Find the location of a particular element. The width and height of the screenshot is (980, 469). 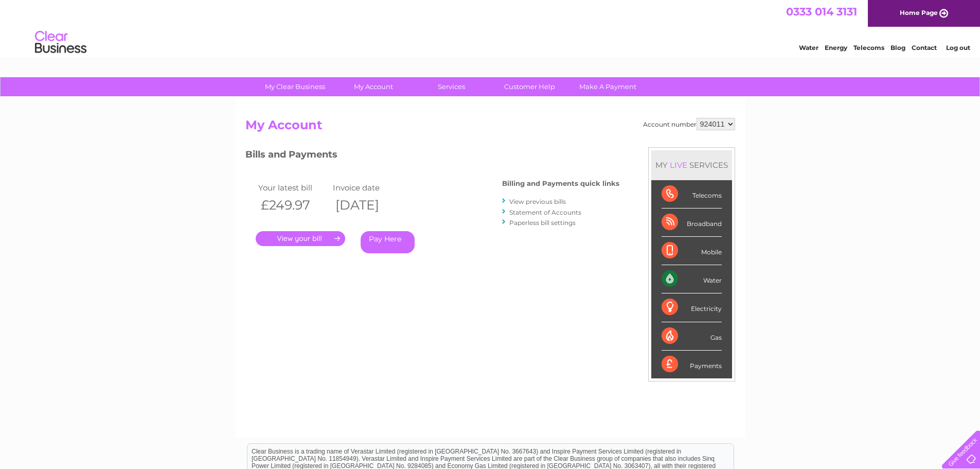

a: Energy is located at coordinates (836, 48).